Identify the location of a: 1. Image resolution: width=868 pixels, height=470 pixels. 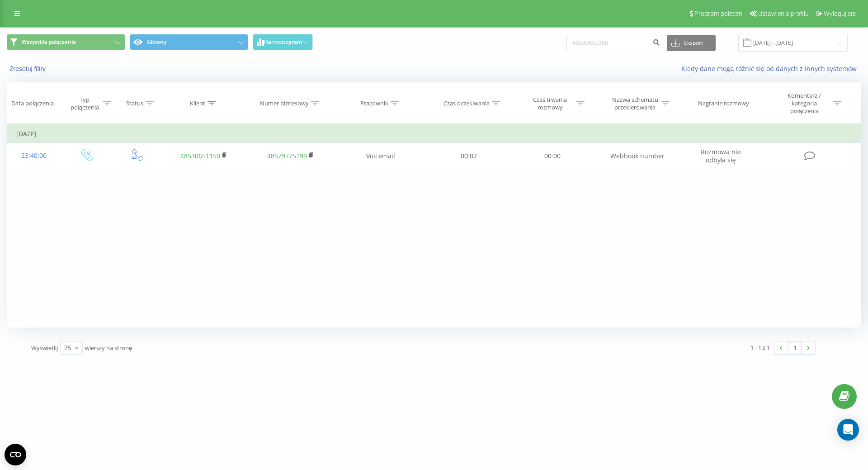
(795, 348).